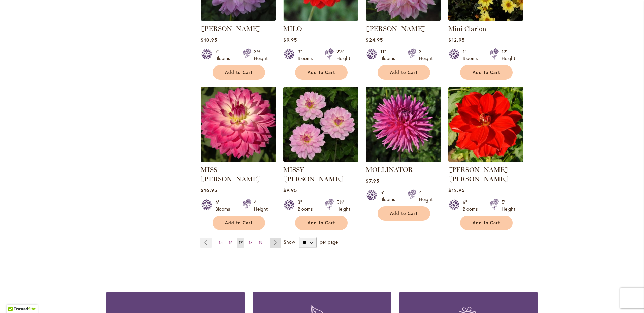 This screenshot has height=313, width=644. Describe the element at coordinates (425, 55) in the screenshot. I see `div: 3' Height` at that location.